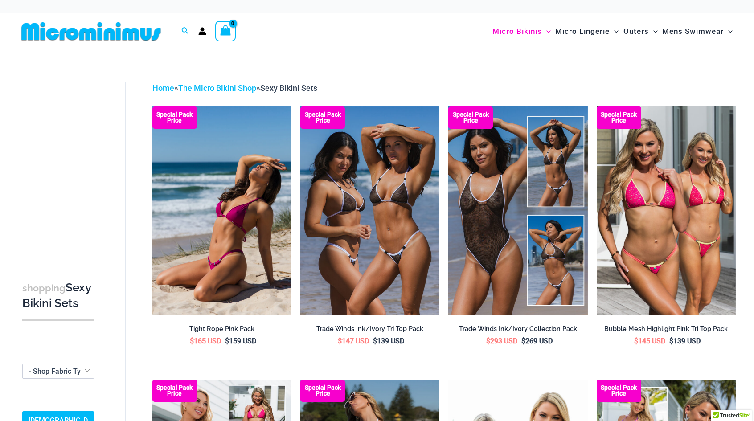 The width and height of the screenshot is (754, 421). Describe the element at coordinates (518, 211) in the screenshot. I see `img: Collection Pack` at that location.